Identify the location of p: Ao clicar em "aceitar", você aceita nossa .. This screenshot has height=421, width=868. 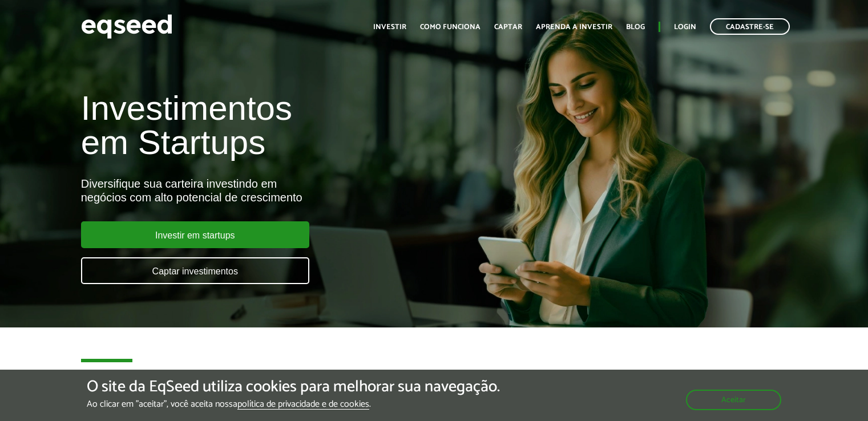
(293, 405).